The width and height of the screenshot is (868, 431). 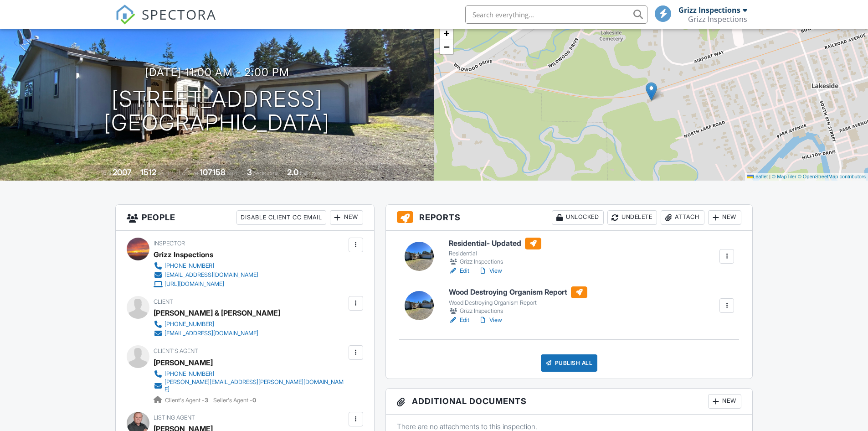 What do you see at coordinates (163, 302) in the screenshot?
I see `span: Client` at bounding box center [163, 302].